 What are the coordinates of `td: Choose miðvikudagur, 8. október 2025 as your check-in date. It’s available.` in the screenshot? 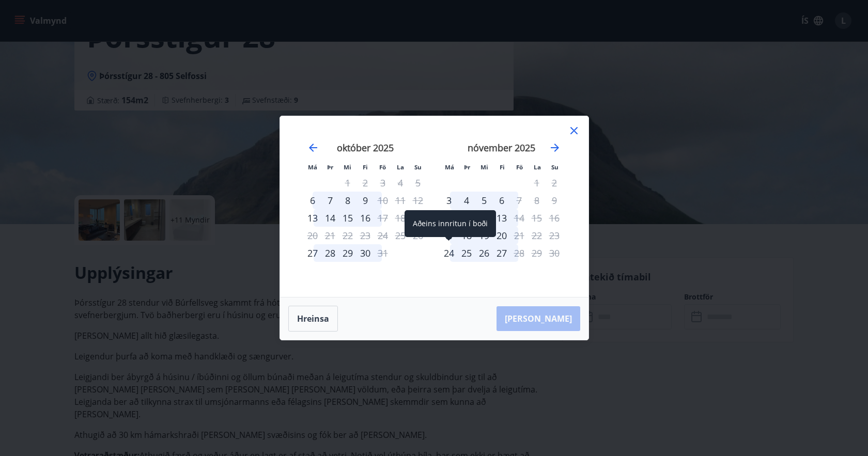 It's located at (348, 200).